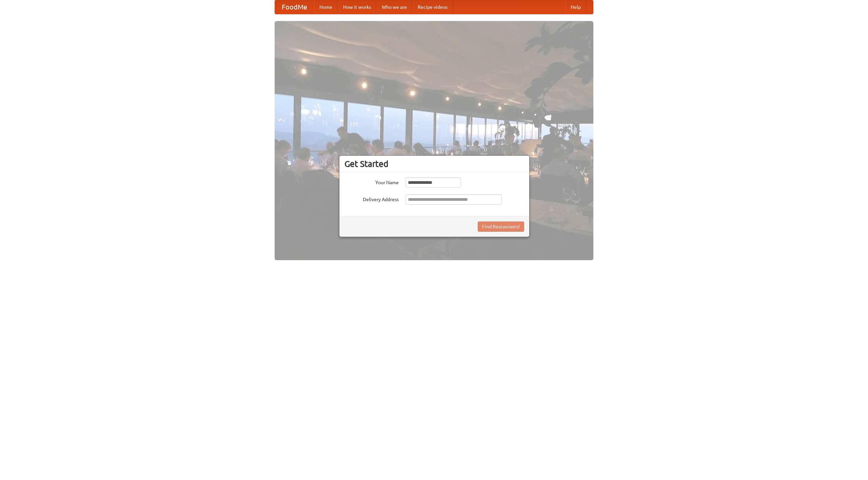 Image resolution: width=868 pixels, height=480 pixels. Describe the element at coordinates (576, 7) in the screenshot. I see `a: Help` at that location.